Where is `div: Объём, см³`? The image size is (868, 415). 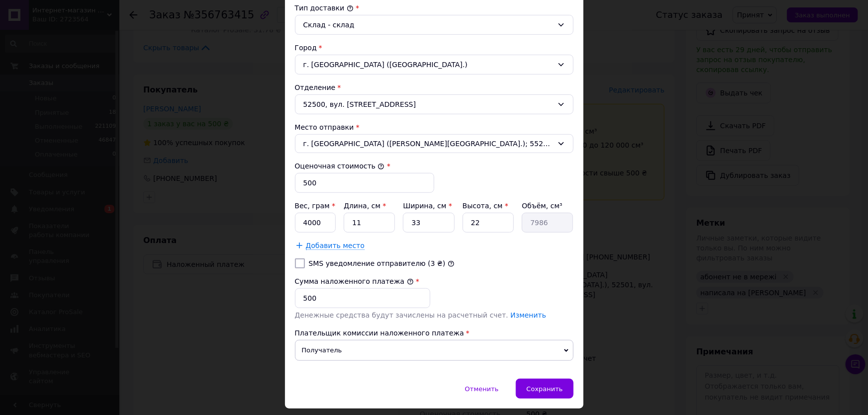 div: Объём, см³ is located at coordinates (547, 206).